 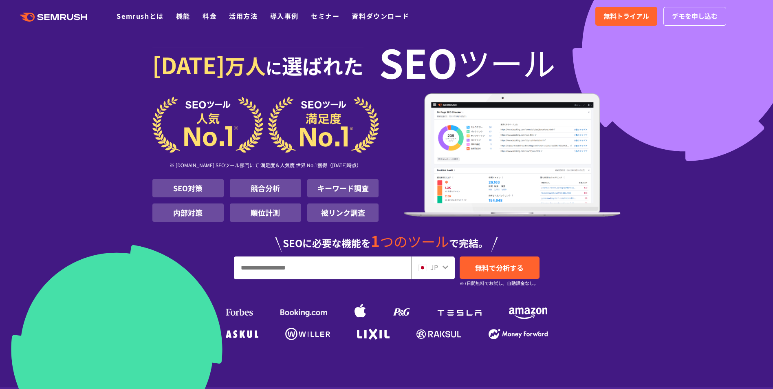 What do you see at coordinates (499, 267) in the screenshot?
I see `a: 無料で分析する` at bounding box center [499, 267].